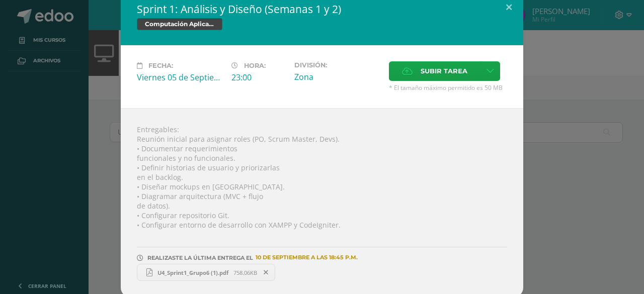  I want to click on span: REALIZASTE LA ÚLTIMA ENTREGA EL, so click(200, 258).